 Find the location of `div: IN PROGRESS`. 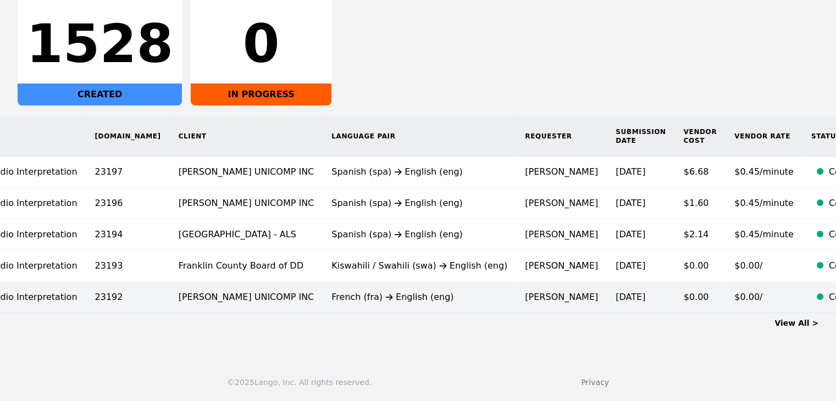

div: IN PROGRESS is located at coordinates (261, 95).